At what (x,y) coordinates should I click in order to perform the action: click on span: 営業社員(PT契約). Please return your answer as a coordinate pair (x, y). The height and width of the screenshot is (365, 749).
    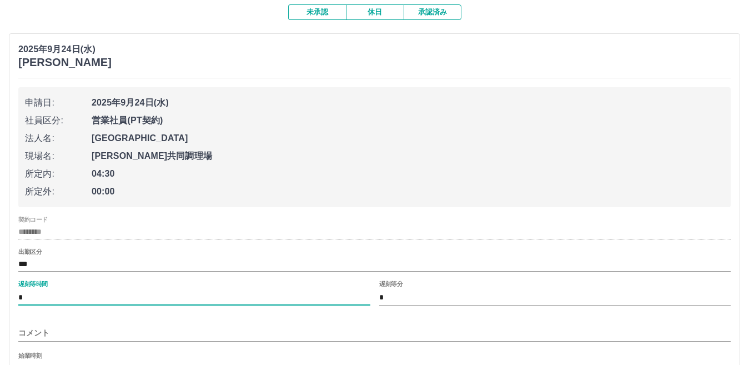
    Looking at the image, I should click on (408, 121).